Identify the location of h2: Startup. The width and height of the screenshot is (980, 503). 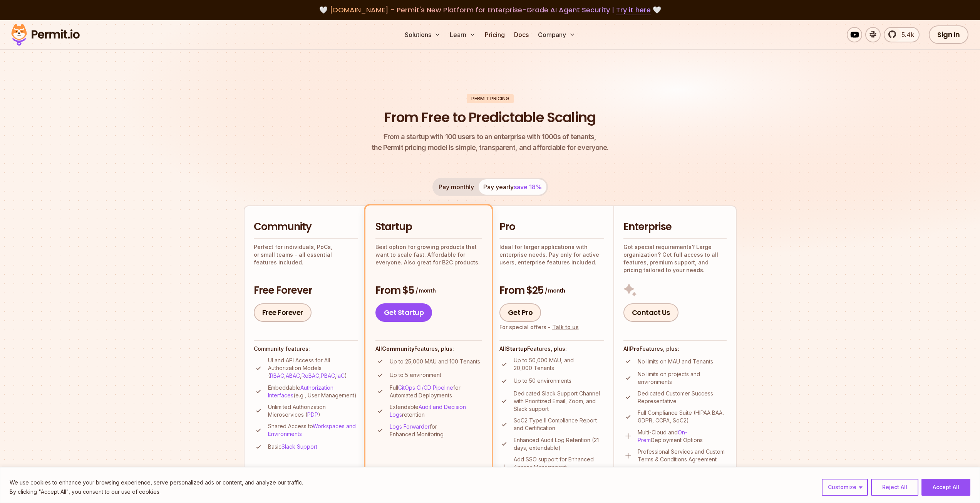
(428, 227).